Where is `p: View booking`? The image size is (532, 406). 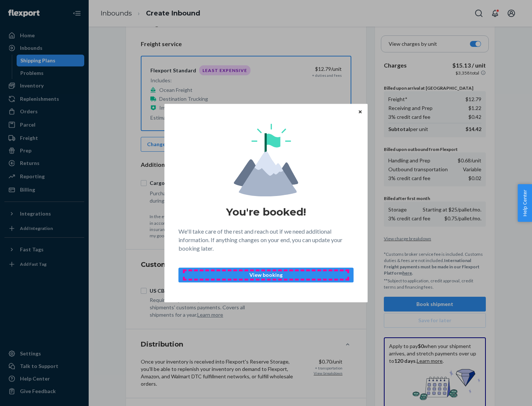
p: View booking is located at coordinates (266, 275).